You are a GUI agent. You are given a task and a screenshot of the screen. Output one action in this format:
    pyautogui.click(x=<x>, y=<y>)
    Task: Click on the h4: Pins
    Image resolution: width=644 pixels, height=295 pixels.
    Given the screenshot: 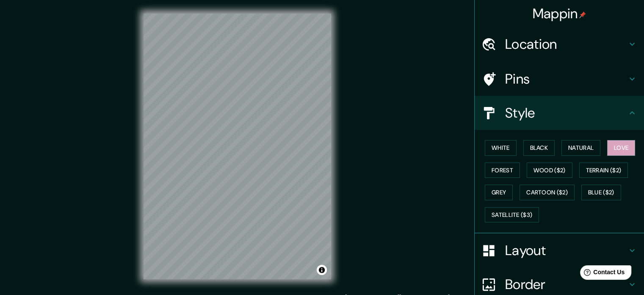 What is the action you would take?
    pyautogui.click(x=567, y=79)
    